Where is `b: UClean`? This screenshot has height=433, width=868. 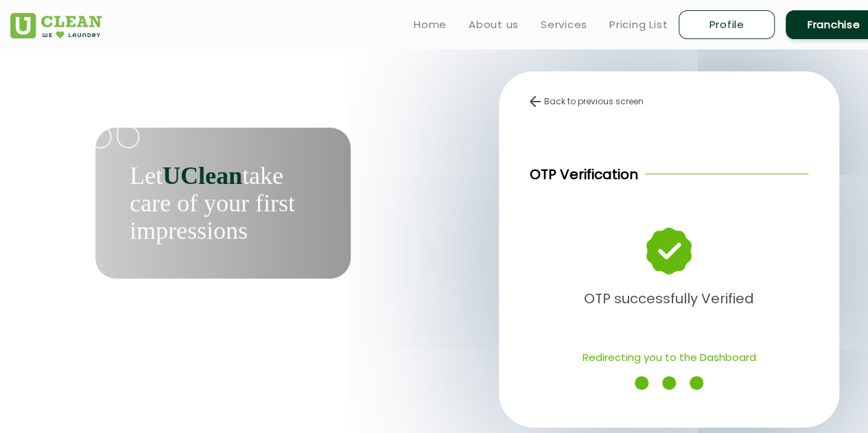 b: UClean is located at coordinates (203, 176).